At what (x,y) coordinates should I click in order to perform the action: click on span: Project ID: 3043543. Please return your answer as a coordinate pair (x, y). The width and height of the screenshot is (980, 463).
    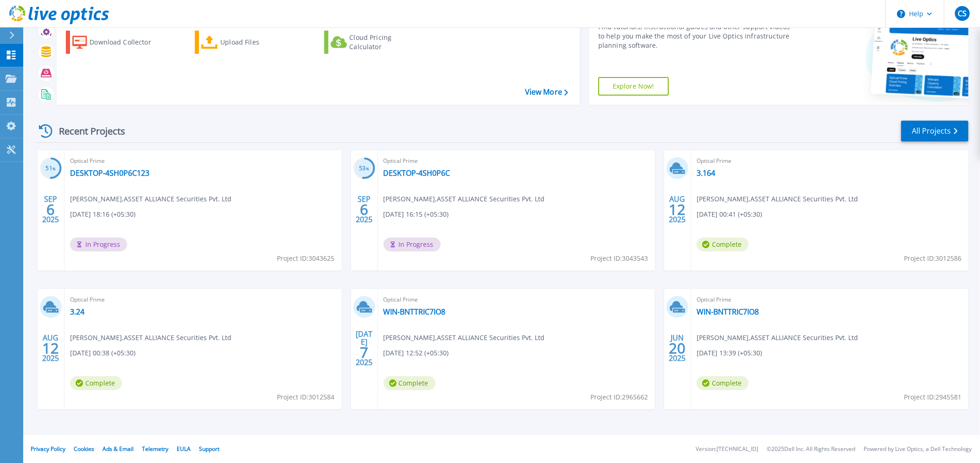
    Looking at the image, I should click on (619, 259).